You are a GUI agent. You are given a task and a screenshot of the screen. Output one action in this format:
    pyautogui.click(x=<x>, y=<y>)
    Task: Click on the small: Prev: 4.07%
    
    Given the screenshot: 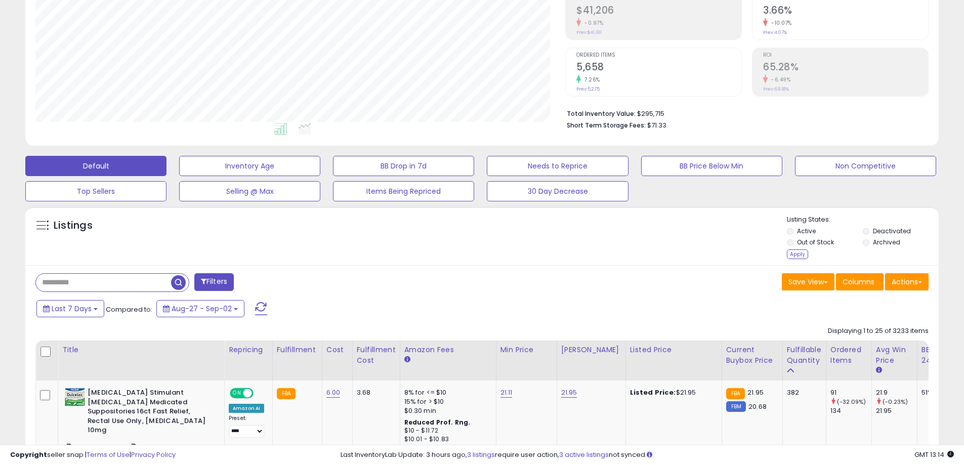 What is the action you would take?
    pyautogui.click(x=775, y=32)
    